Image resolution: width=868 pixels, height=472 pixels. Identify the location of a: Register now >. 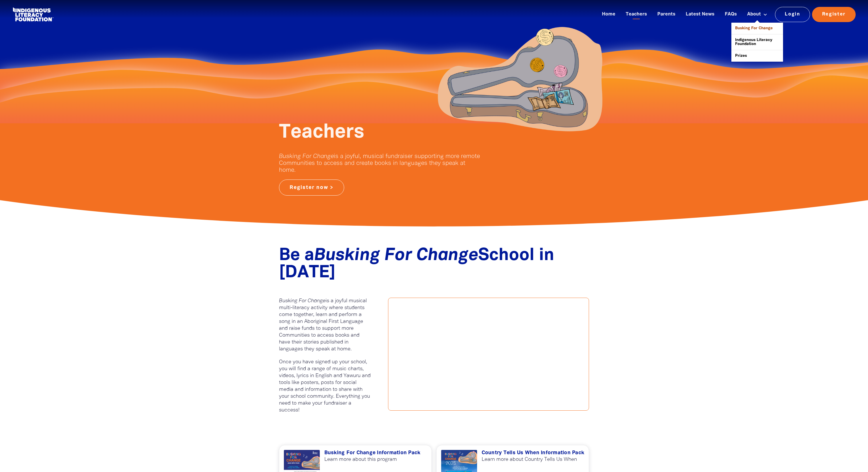
(311, 187).